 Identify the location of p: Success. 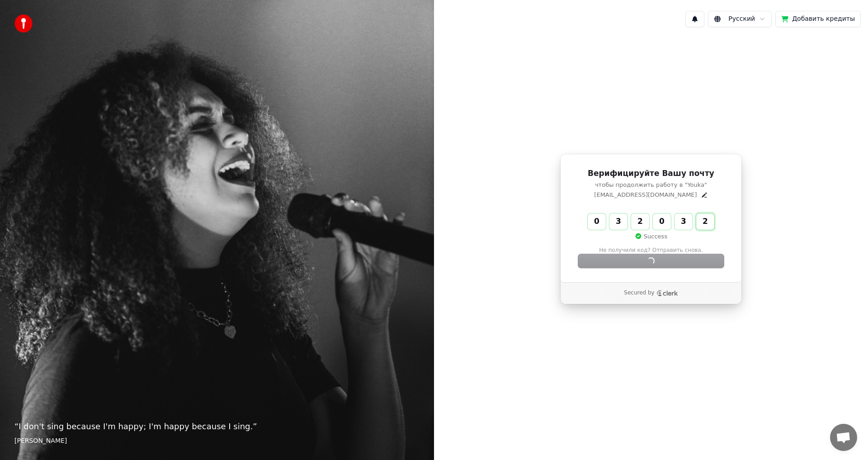
(651, 237).